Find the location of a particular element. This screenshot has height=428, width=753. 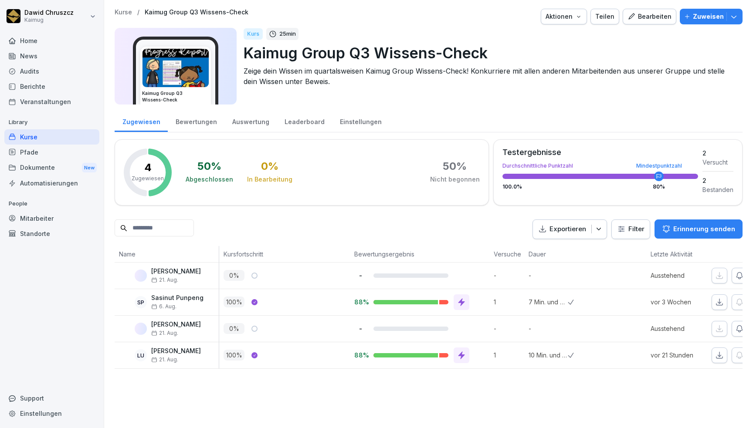

a: Bearbeiten is located at coordinates (649, 17).